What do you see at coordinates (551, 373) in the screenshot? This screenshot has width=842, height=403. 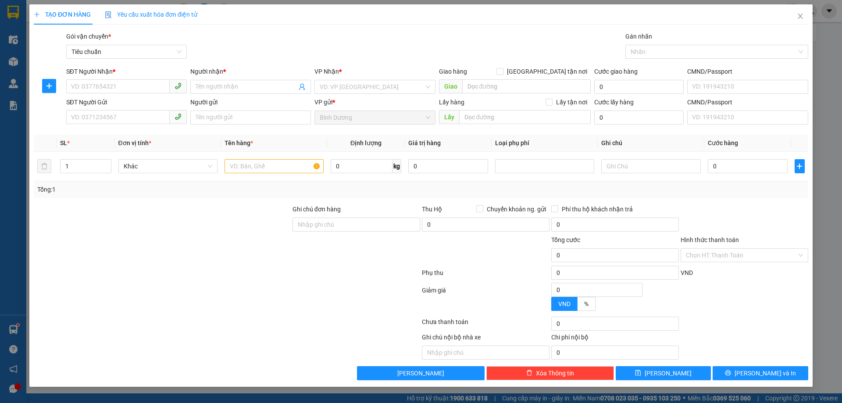 I see `button: deleteXóa Thông tin` at bounding box center [551, 373].